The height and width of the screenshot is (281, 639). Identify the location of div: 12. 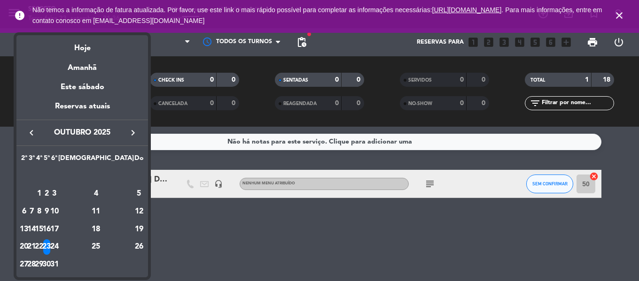
(139, 212).